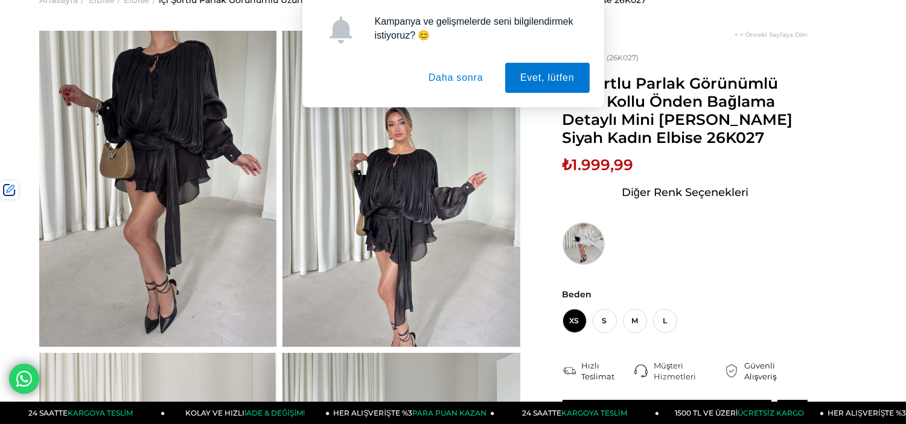 Image resolution: width=906 pixels, height=424 pixels. Describe the element at coordinates (665, 321) in the screenshot. I see `span: L` at that location.